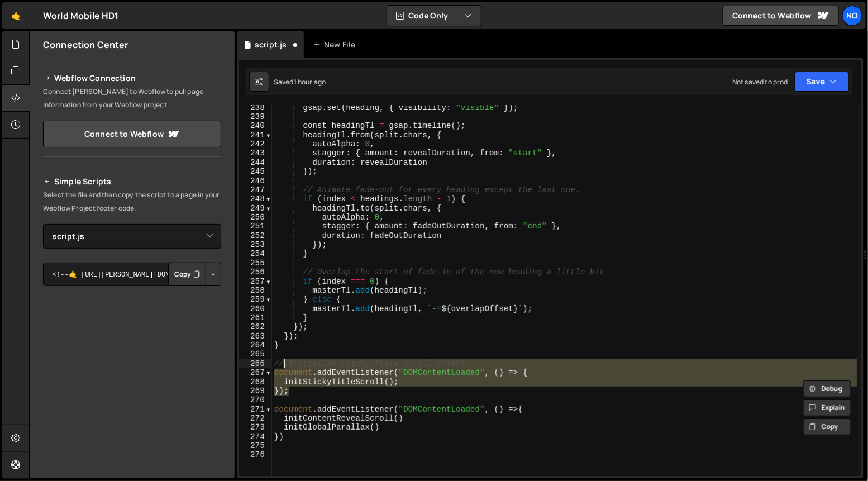  Describe the element at coordinates (255, 144) in the screenshot. I see `div: 242` at that location.